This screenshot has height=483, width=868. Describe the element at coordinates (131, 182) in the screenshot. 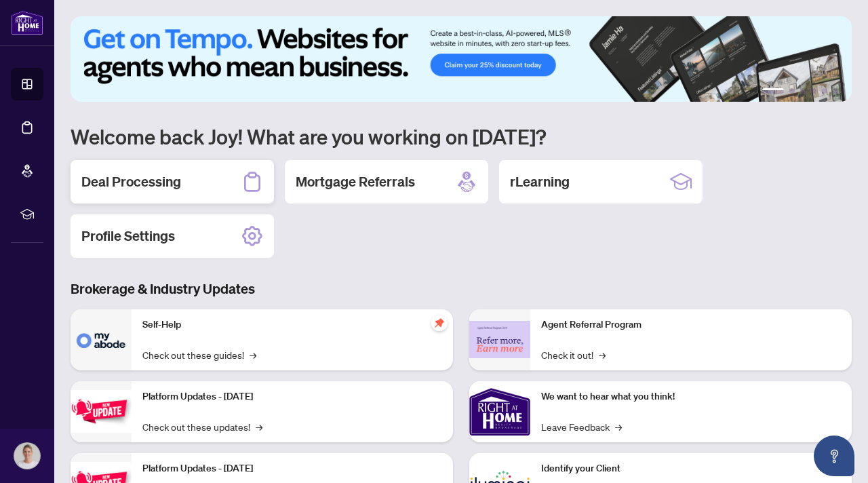

I see `h2: Deal Processing` at that location.